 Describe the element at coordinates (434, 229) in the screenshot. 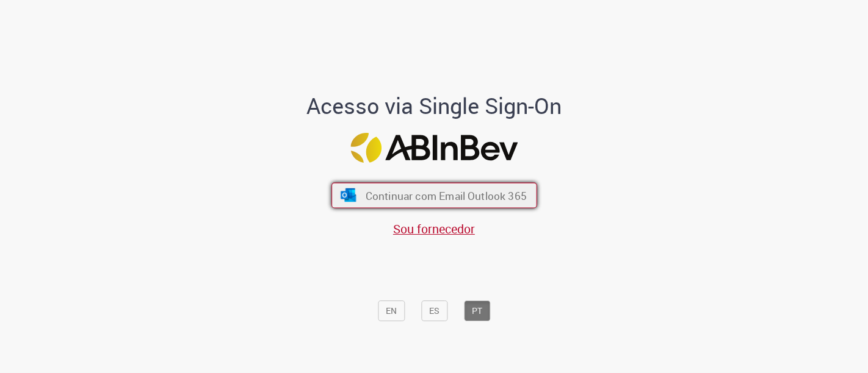

I see `a: Sou fornecedor` at that location.